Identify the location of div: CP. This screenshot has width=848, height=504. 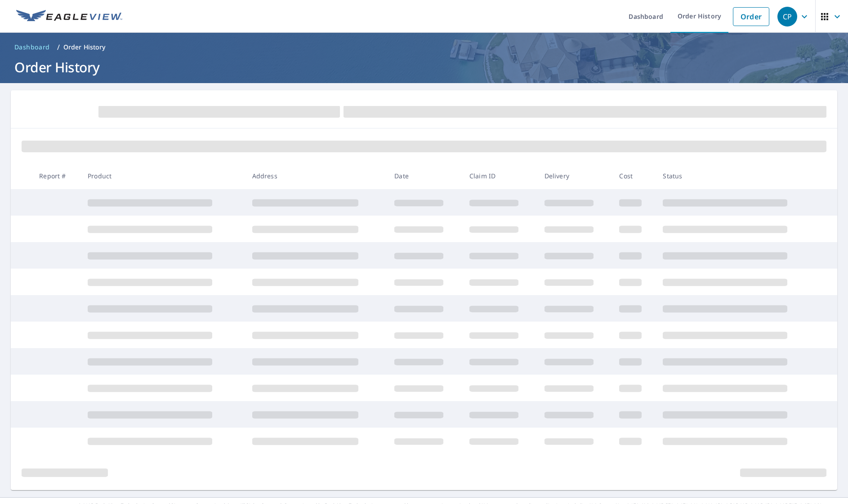
(787, 17).